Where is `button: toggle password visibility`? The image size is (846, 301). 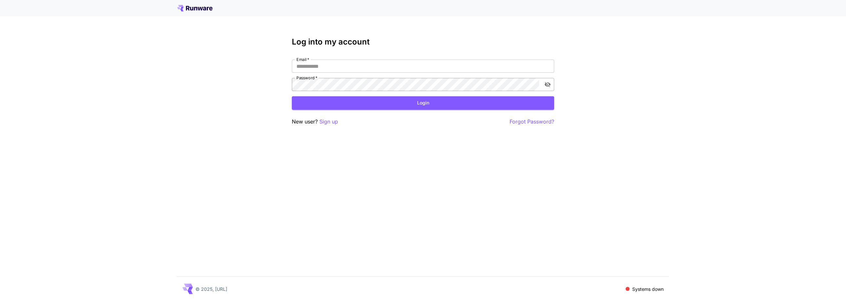 button: toggle password visibility is located at coordinates (548, 85).